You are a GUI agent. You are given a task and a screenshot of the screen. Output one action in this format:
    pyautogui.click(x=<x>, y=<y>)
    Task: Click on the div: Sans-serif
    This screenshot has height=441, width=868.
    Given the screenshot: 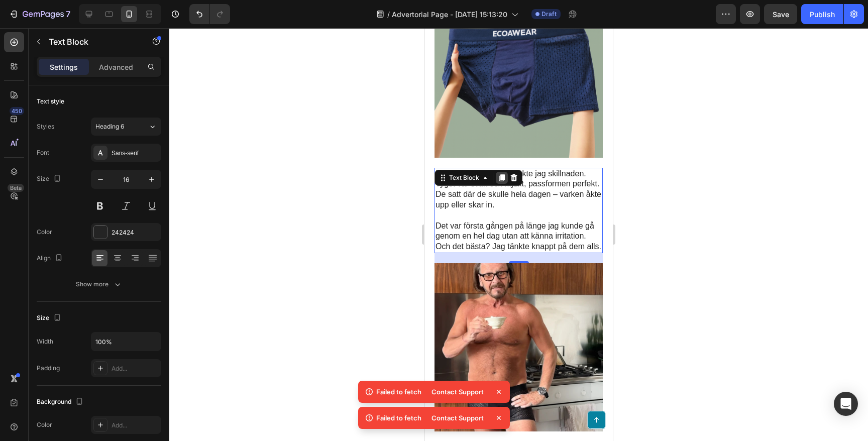 What is the action you would take?
    pyautogui.click(x=135, y=153)
    